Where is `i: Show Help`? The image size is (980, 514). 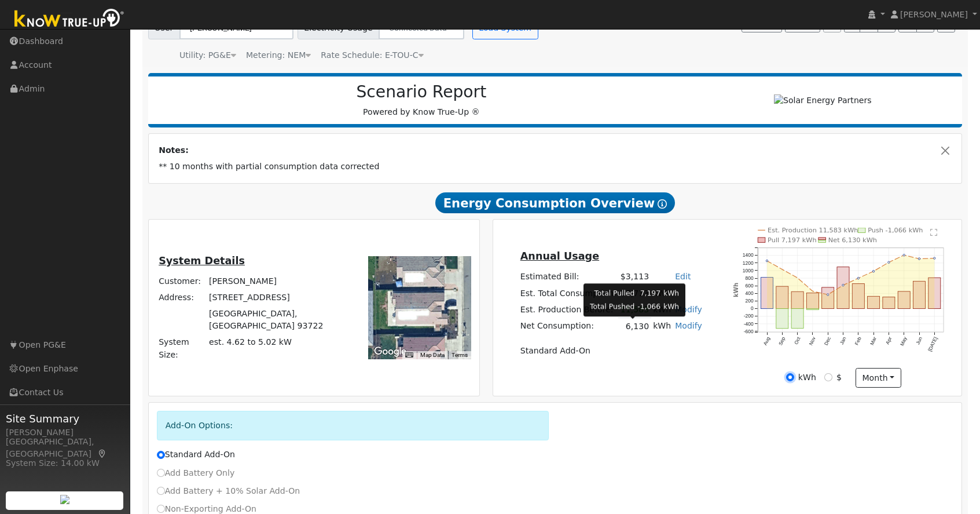
i: Show Help is located at coordinates (663, 204).